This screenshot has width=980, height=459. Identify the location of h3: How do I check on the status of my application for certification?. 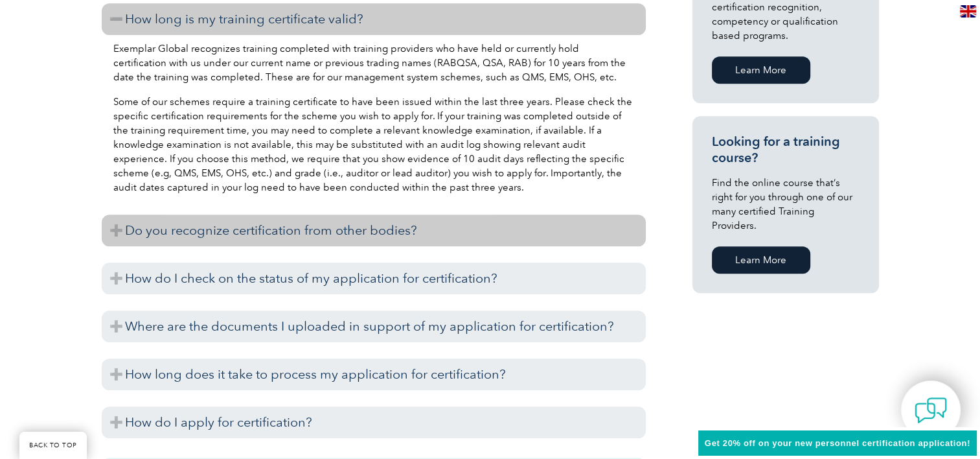
(374, 278).